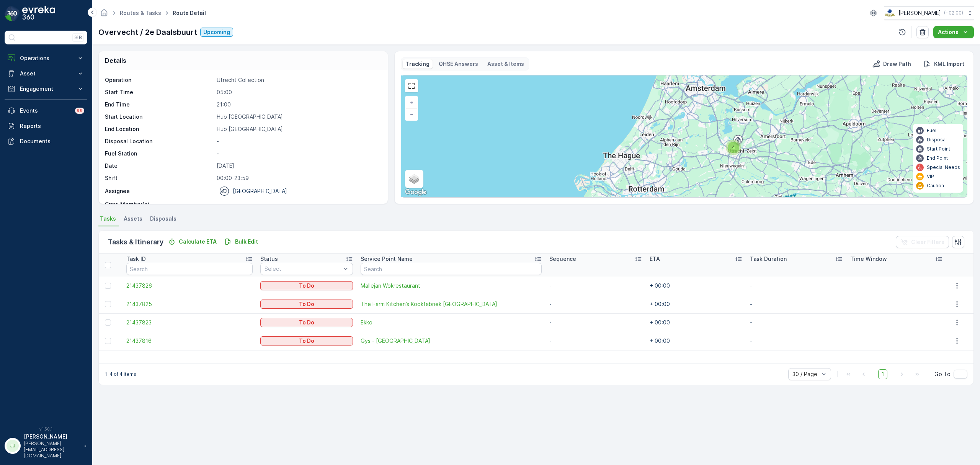 Image resolution: width=980 pixels, height=465 pixels. Describe the element at coordinates (159, 166) in the screenshot. I see `p: Date` at that location.